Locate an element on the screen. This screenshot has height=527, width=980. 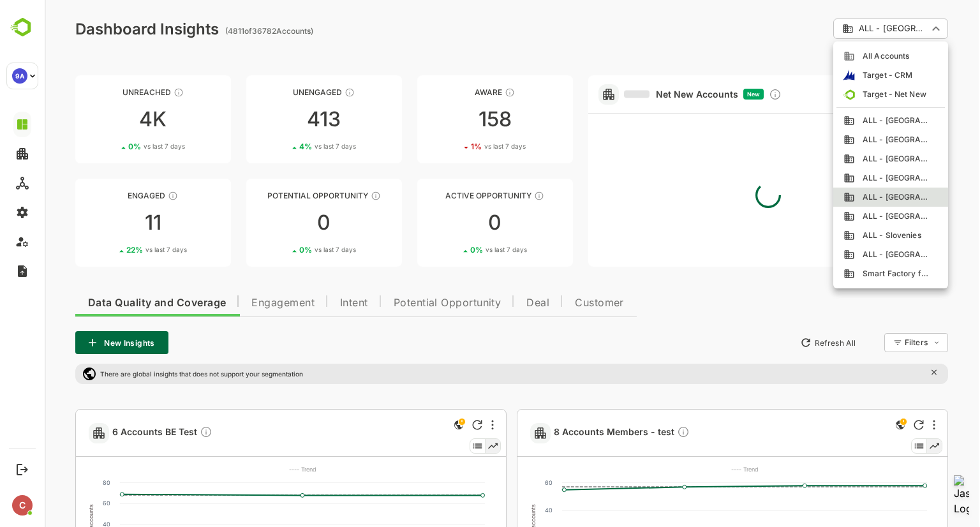
div: ALL - Slovenies is located at coordinates (846, 235).